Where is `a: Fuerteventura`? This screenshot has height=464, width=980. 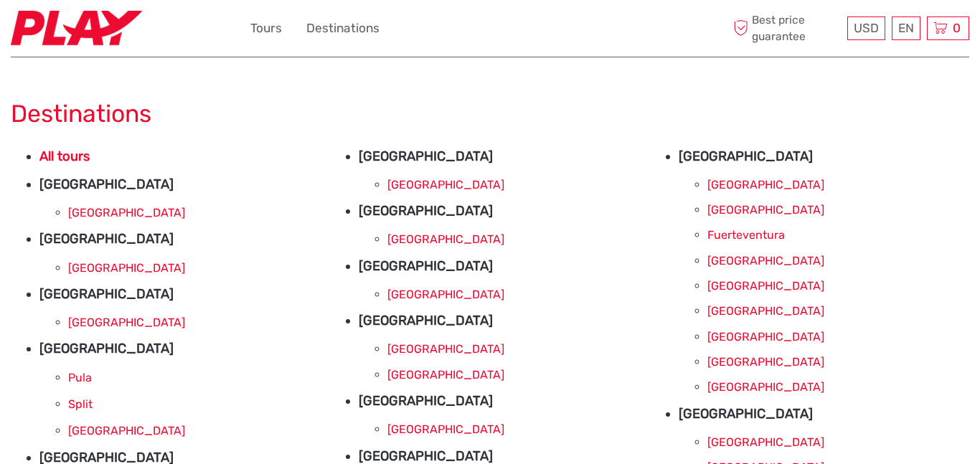 a: Fuerteventura is located at coordinates (746, 235).